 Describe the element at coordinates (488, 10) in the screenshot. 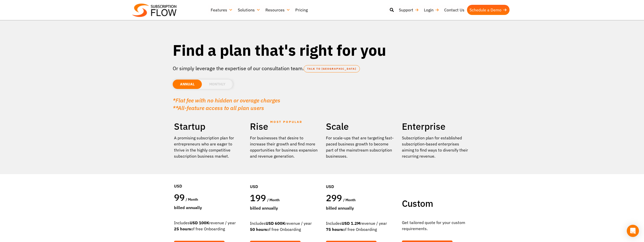

I see `a: Schedule a Demo` at that location.